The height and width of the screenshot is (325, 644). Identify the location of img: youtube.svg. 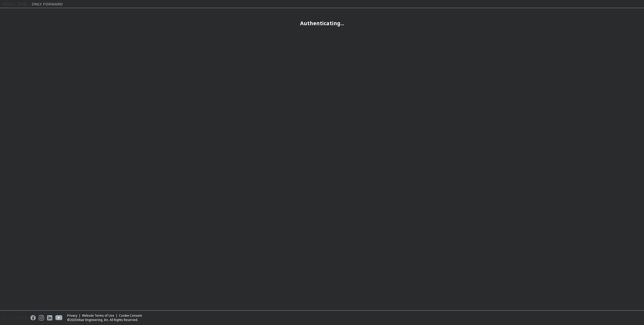
(59, 318).